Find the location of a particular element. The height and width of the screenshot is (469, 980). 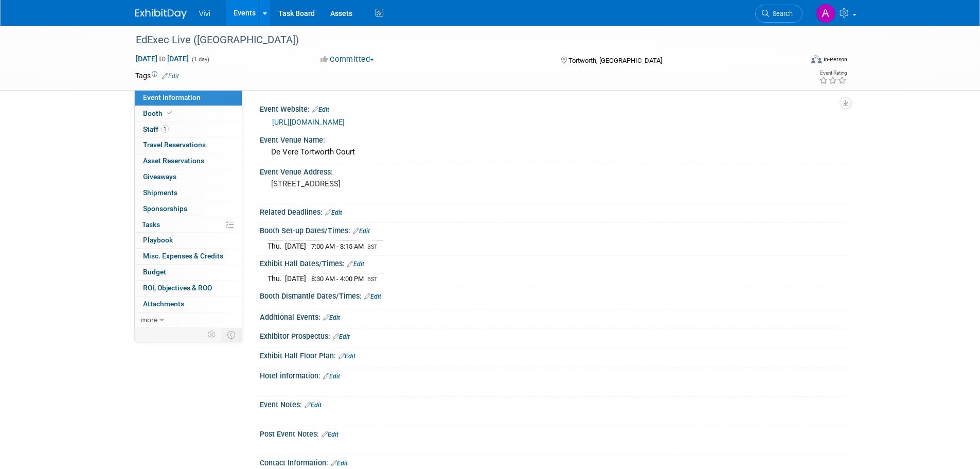

a: Sponsorships is located at coordinates (189, 209).